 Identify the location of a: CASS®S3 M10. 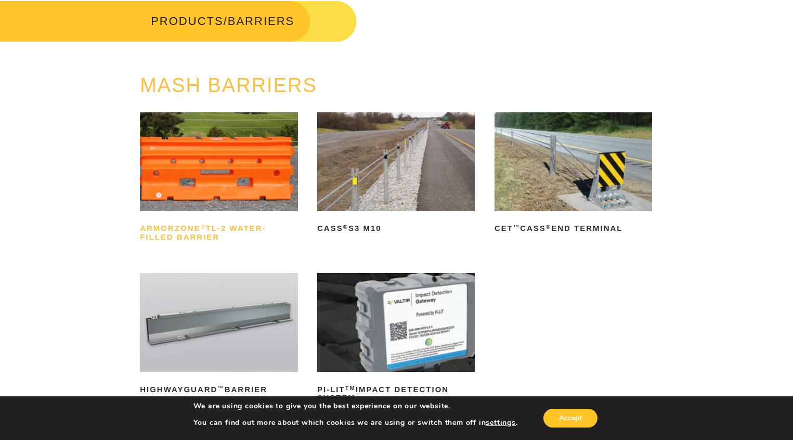
(396, 174).